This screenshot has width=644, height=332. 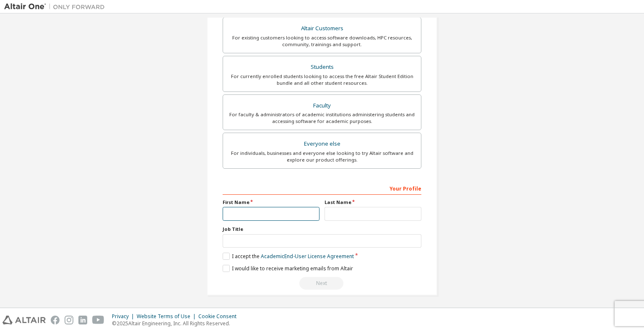 I want to click on img: youtube.svg, so click(x=98, y=319).